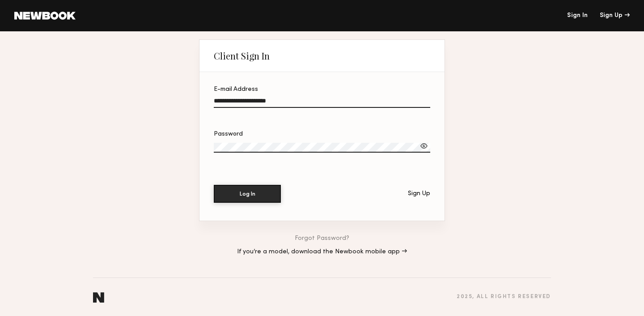 This screenshot has height=316, width=644. I want to click on div: 2025 , all rights reserved, so click(503, 297).